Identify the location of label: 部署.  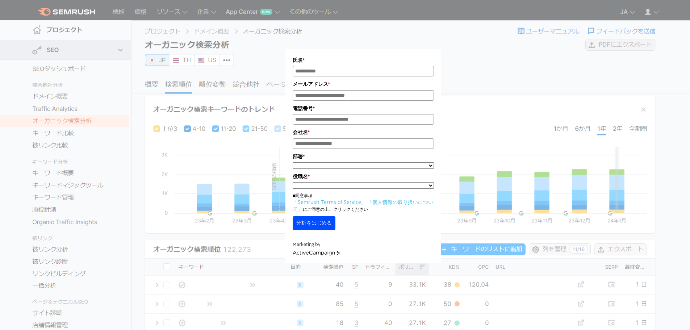
(363, 156).